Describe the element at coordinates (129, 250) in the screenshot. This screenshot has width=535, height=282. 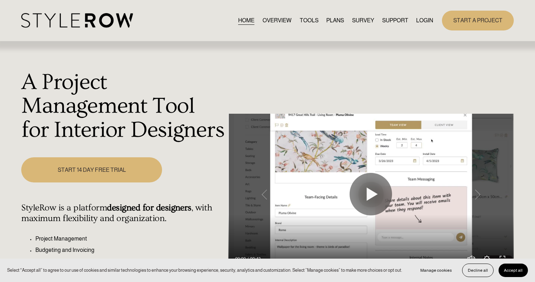
I see `p: Budgeting and Invoicing` at that location.